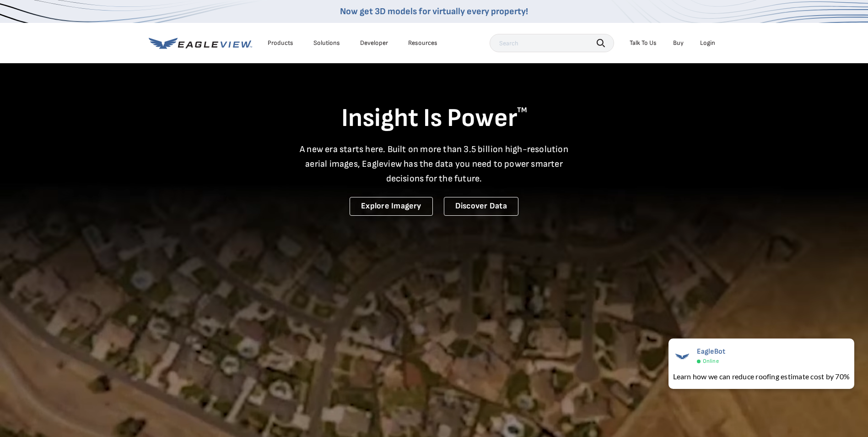  I want to click on a: Developer, so click(374, 43).